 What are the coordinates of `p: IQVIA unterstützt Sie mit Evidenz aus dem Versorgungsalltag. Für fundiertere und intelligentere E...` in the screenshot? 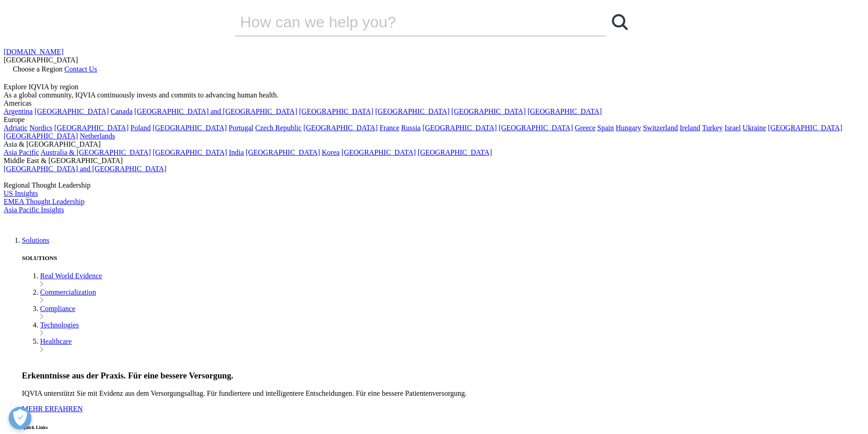 It's located at (244, 393).